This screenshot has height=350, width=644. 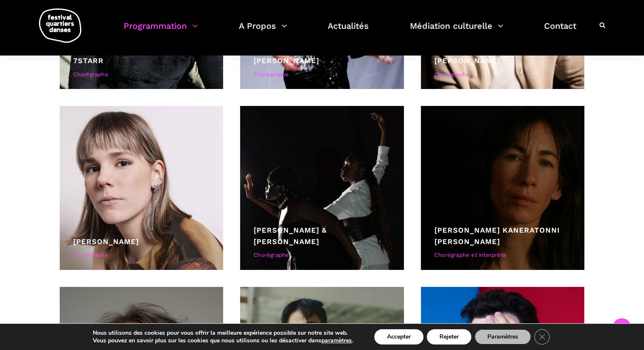 What do you see at coordinates (222, 341) in the screenshot?
I see `p: Vous pouvez en savoir plus sur les cookies que nous utilisons ou les désactiver dans .` at bounding box center [222, 341].